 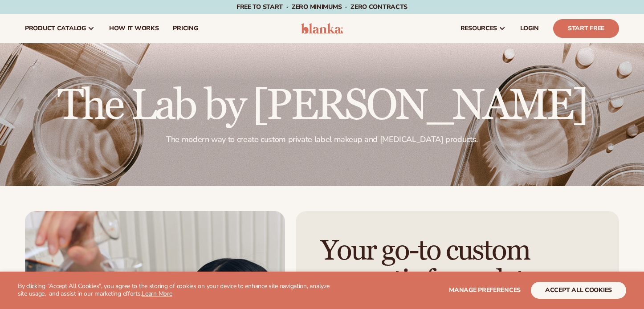 What do you see at coordinates (185, 29) in the screenshot?
I see `a: pricing` at bounding box center [185, 29].